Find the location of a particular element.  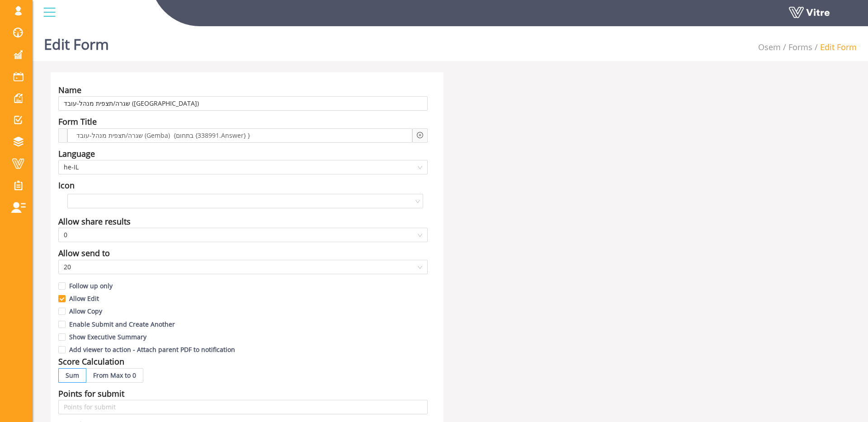

span: Add viewer to action - Attach parent PDF to notification is located at coordinates (152, 349).